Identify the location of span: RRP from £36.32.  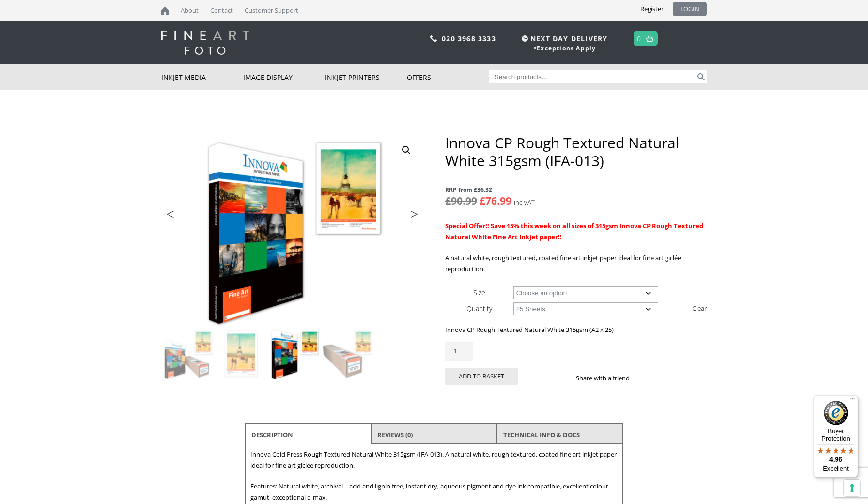
(576, 189).